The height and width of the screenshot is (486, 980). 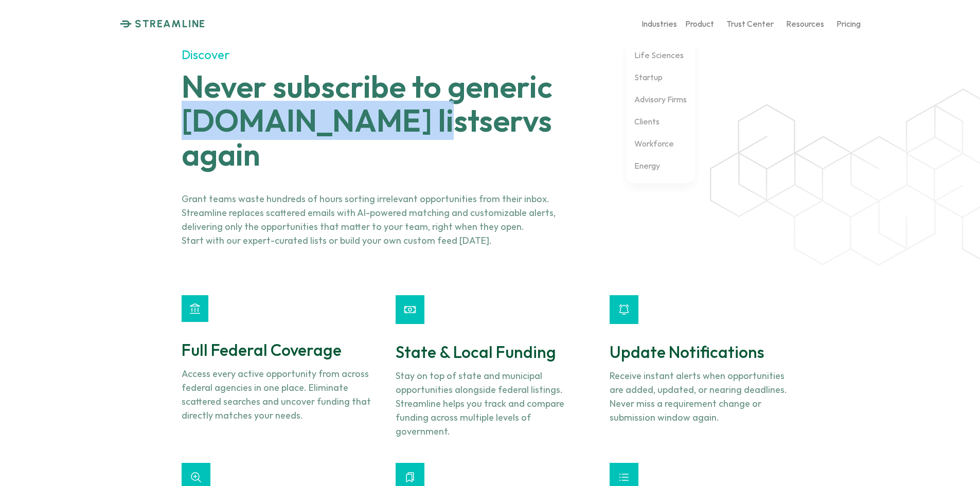 What do you see at coordinates (704, 397) in the screenshot?
I see `p: Receive instant alerts when opportunities are added, updated, or nearing deadlines. Never miss a ...` at bounding box center [704, 397].